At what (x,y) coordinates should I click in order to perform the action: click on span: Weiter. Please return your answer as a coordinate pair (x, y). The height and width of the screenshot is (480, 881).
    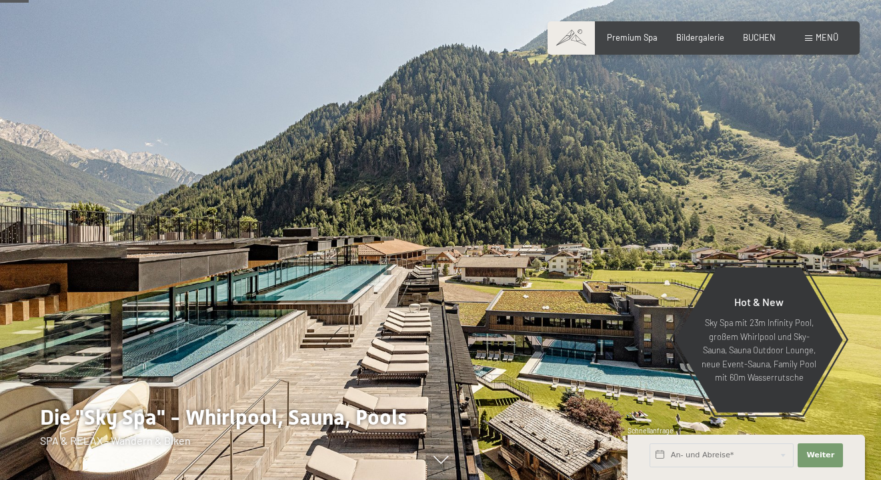
    Looking at the image, I should click on (820, 456).